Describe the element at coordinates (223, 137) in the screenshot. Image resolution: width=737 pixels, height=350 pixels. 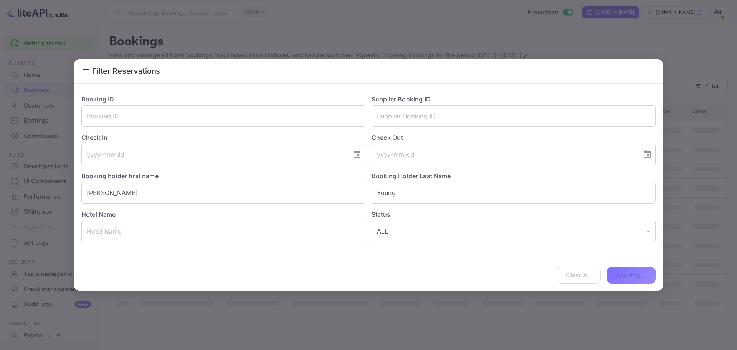
I see `label: Check In` at that location.